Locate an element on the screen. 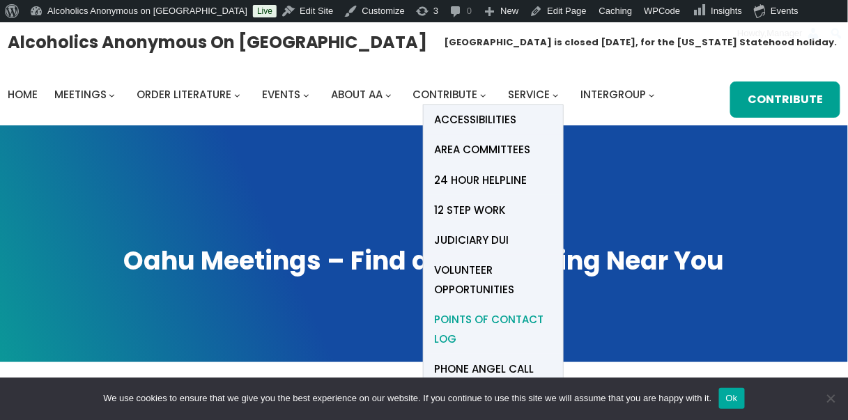  span: Events is located at coordinates (281, 94).